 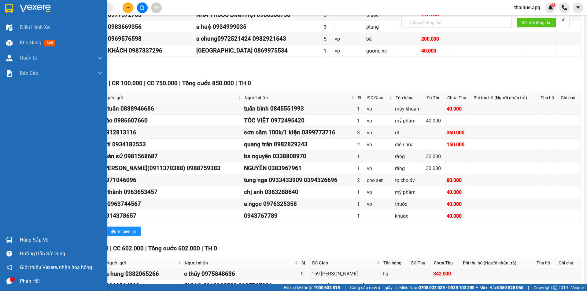 I want to click on img: phone-icon, so click(x=564, y=8).